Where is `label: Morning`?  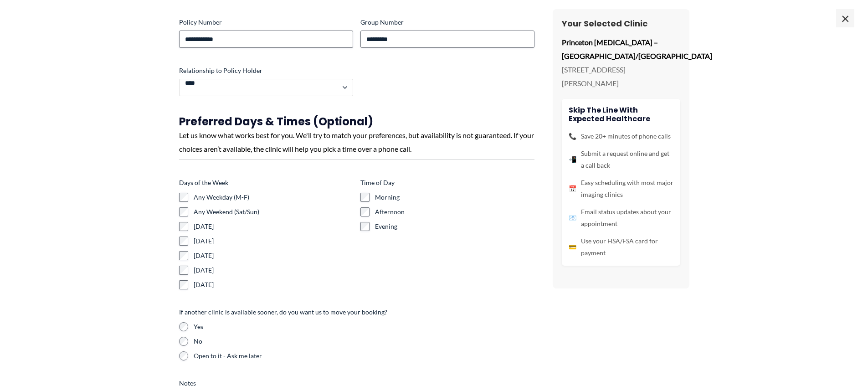 label: Morning is located at coordinates (455, 197).